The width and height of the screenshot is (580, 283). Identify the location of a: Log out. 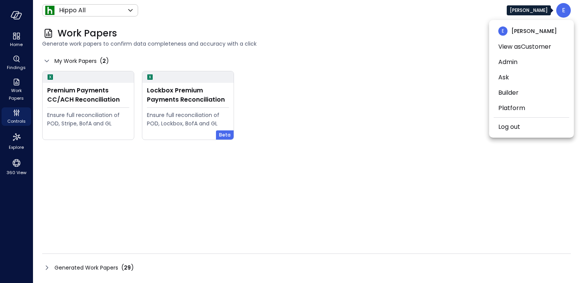
(509, 127).